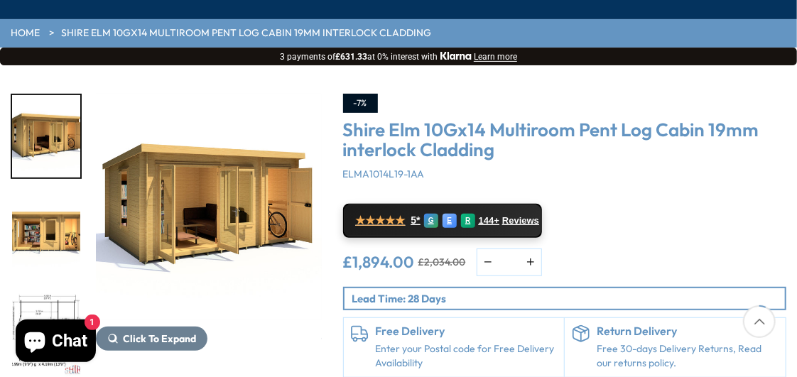  What do you see at coordinates (384, 174) in the screenshot?
I see `span: ELMA1014L19-1AA` at bounding box center [384, 174].